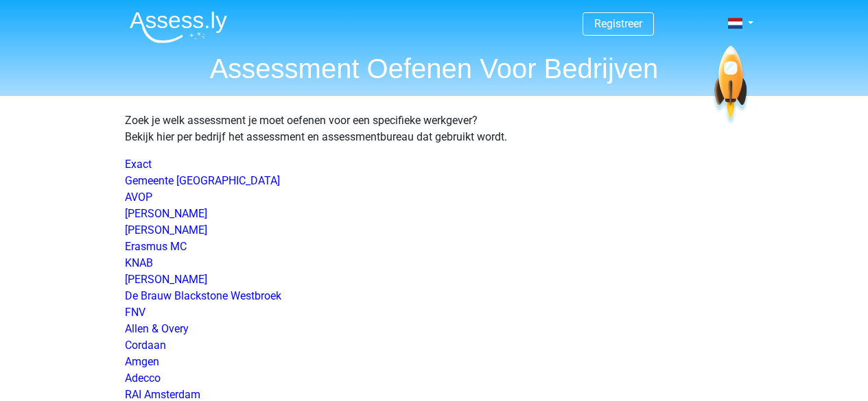 This screenshot has width=868, height=401. What do you see at coordinates (138, 164) in the screenshot?
I see `a: Exact` at bounding box center [138, 164].